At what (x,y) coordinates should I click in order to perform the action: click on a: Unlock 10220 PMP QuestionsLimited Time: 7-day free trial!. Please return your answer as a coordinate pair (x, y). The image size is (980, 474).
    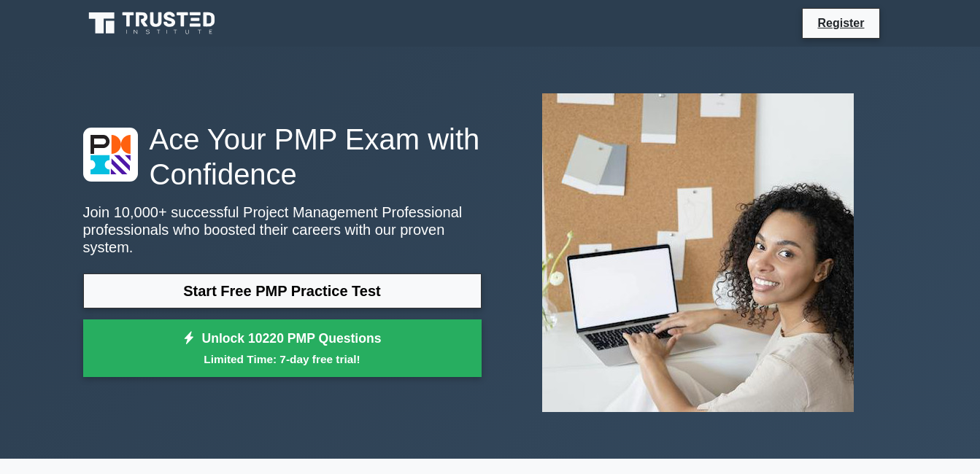
    Looking at the image, I should click on (282, 348).